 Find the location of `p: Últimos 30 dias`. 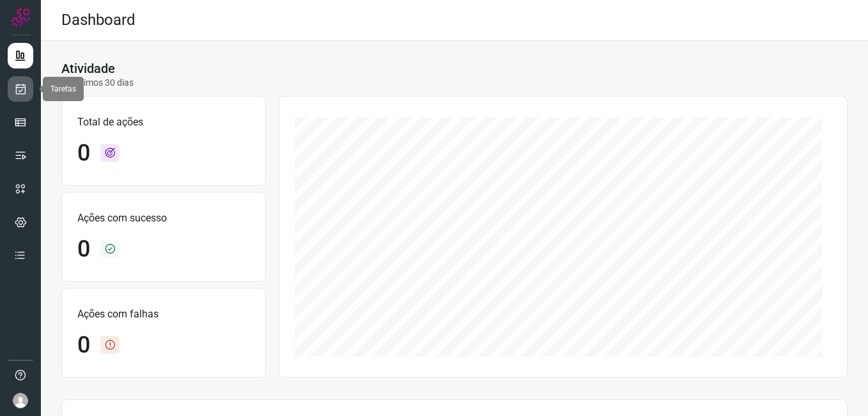

p: Últimos 30 dias is located at coordinates (97, 83).